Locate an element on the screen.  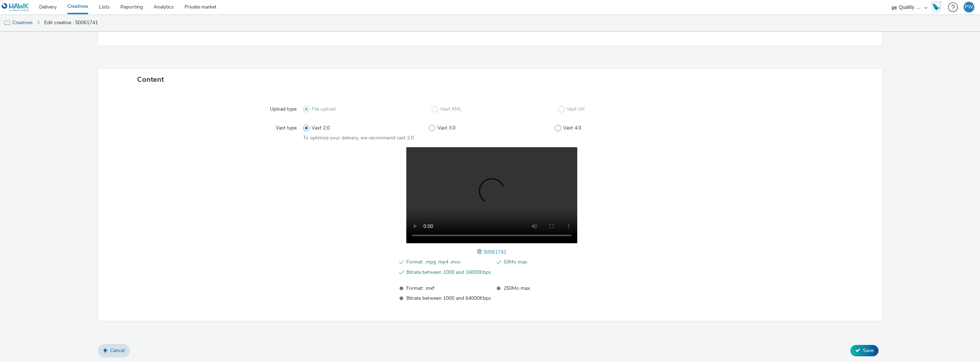
a: Hawk Academy is located at coordinates (938, 7).